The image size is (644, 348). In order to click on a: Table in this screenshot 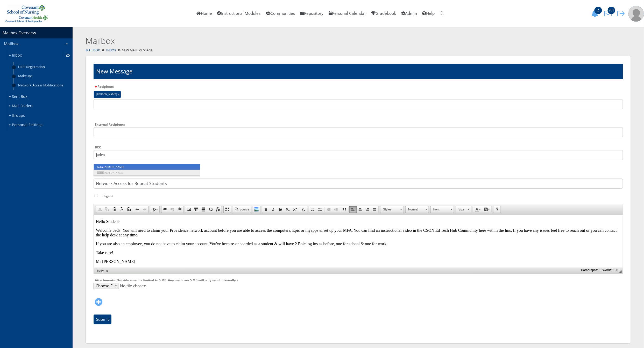, I will do `click(196, 209)`.